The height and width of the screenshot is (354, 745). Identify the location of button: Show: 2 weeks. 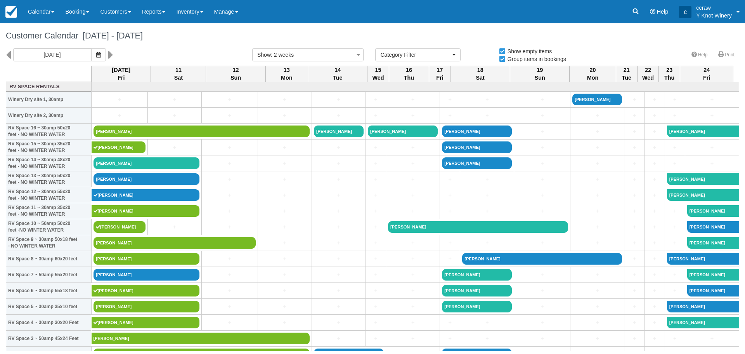
(308, 55).